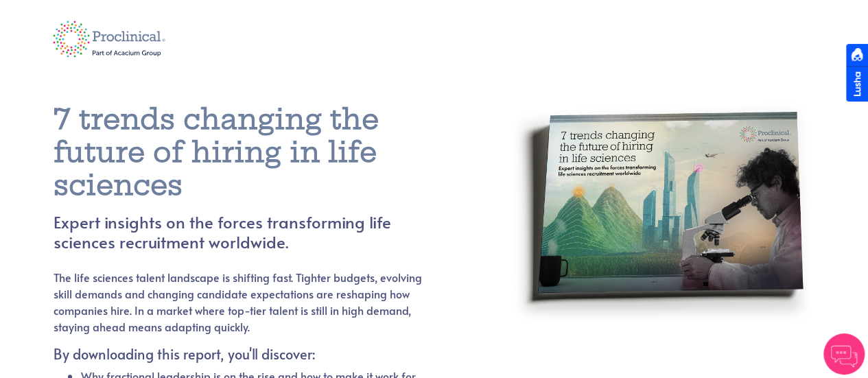 The image size is (868, 378). I want to click on img: logo, so click(109, 39).